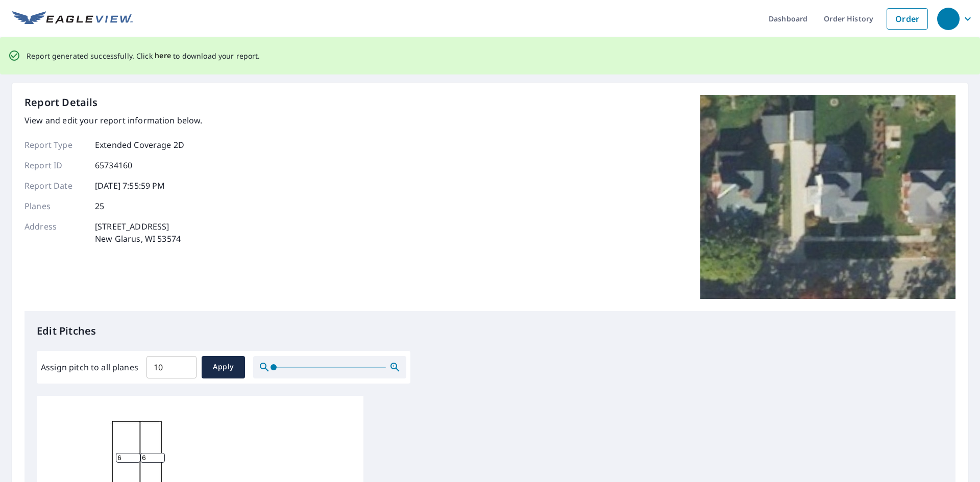  Describe the element at coordinates (89, 367) in the screenshot. I see `label: Assign pitch to all planes` at that location.